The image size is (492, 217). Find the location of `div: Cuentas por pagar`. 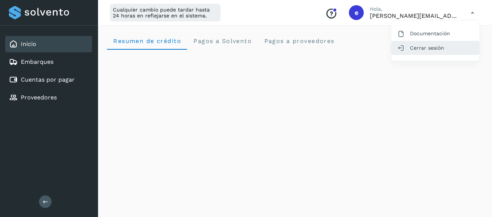

div: Cuentas por pagar is located at coordinates (49, 80).